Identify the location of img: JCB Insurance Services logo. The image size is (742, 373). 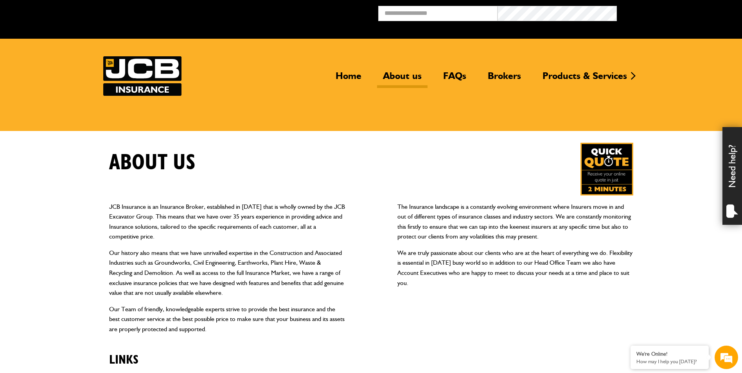
(142, 76).